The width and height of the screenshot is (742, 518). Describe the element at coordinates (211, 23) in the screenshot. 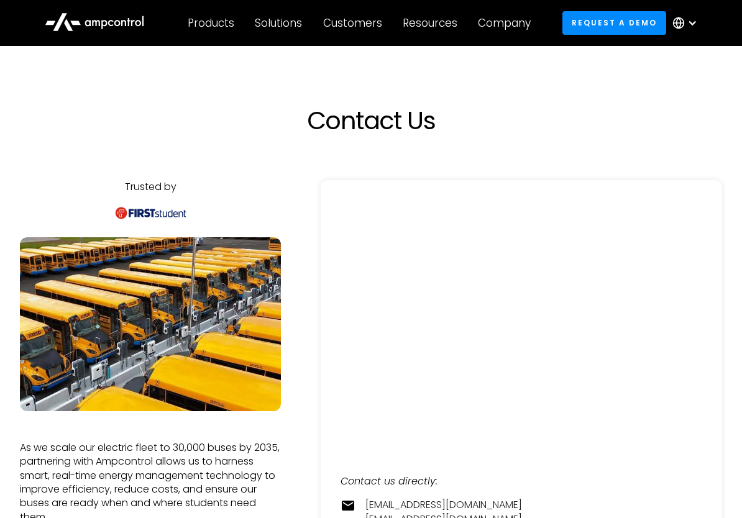

I see `div: Products` at that location.